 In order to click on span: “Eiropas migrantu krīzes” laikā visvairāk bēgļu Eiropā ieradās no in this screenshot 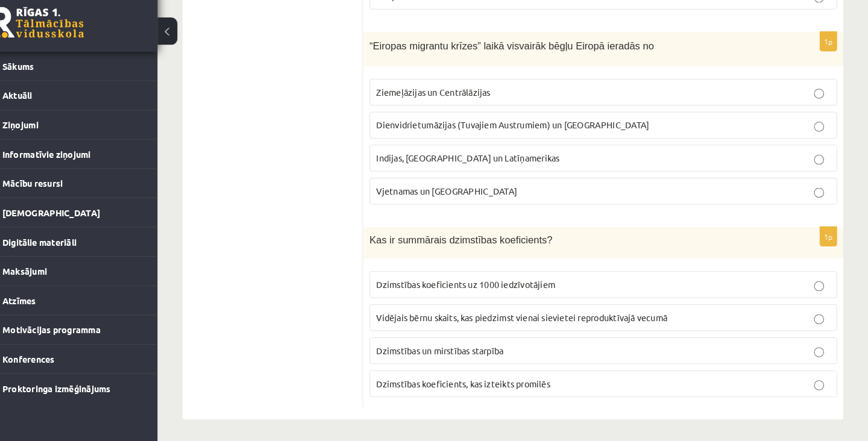, I will do `click(523, 58)`.